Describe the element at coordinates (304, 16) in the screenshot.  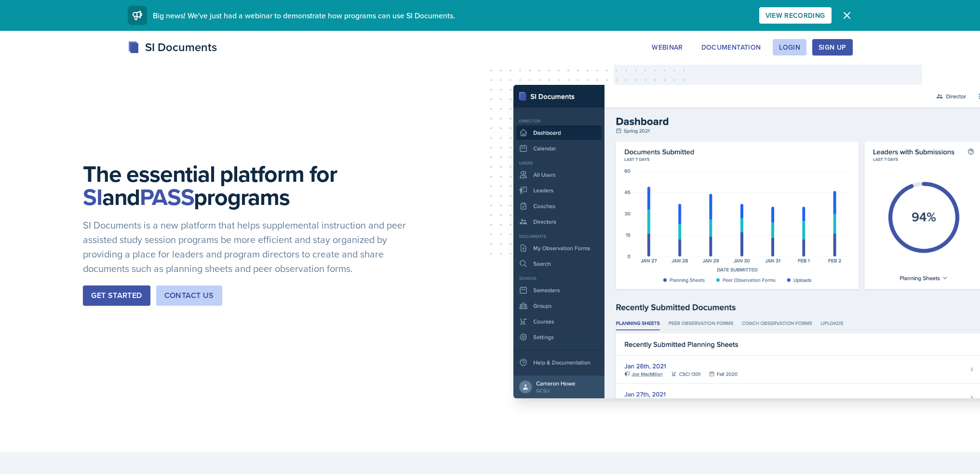
I see `span: Big news! We've just had a webinar to demonstrate how programs can use SI Documents.` at that location.